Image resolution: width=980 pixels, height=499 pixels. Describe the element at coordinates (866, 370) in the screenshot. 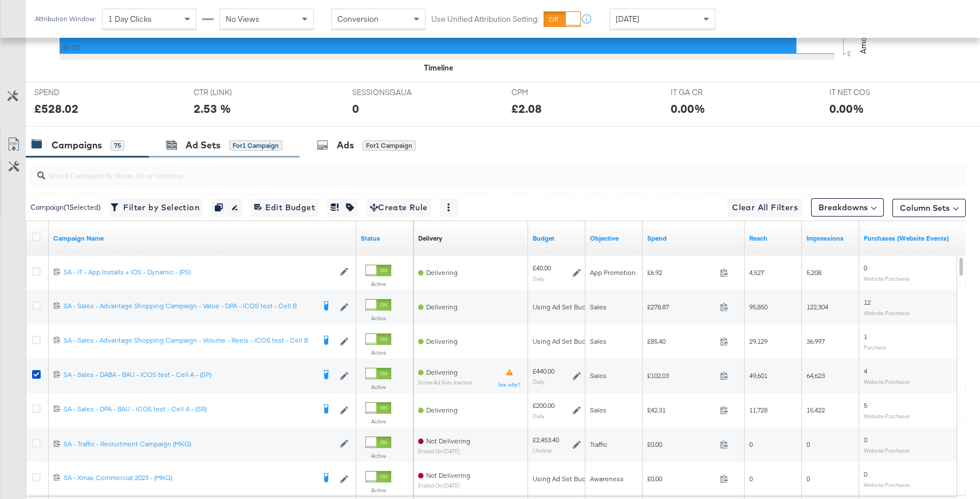

I see `span: 4` at that location.